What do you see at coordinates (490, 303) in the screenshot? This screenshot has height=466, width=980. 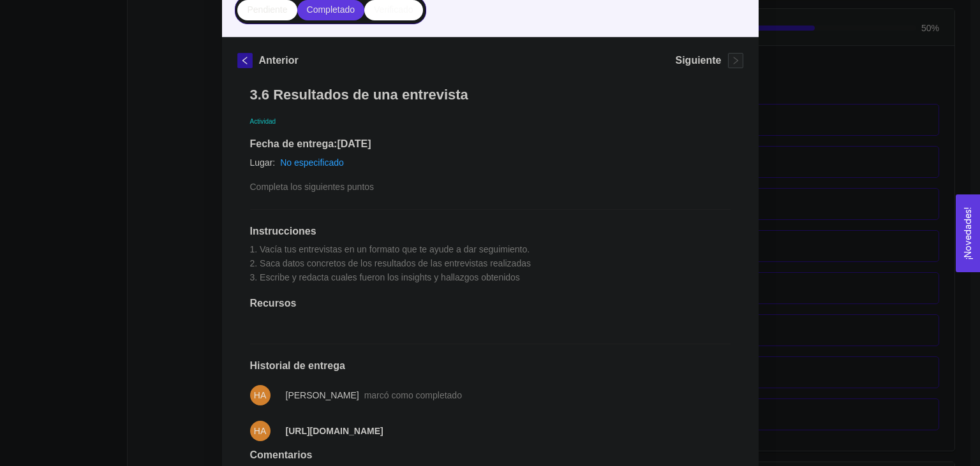 I see `h1: Recursos` at bounding box center [490, 303].